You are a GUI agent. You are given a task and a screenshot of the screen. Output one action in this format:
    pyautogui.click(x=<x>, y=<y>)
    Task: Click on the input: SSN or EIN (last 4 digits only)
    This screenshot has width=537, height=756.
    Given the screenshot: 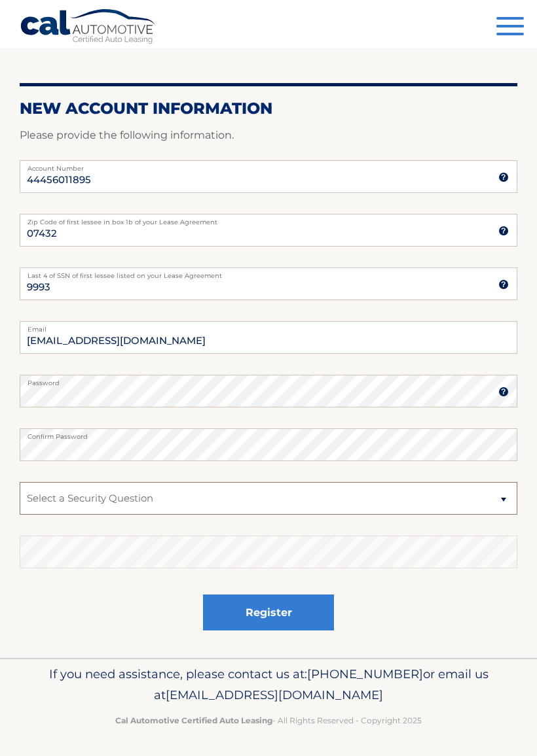 What is the action you would take?
    pyautogui.click(x=268, y=284)
    